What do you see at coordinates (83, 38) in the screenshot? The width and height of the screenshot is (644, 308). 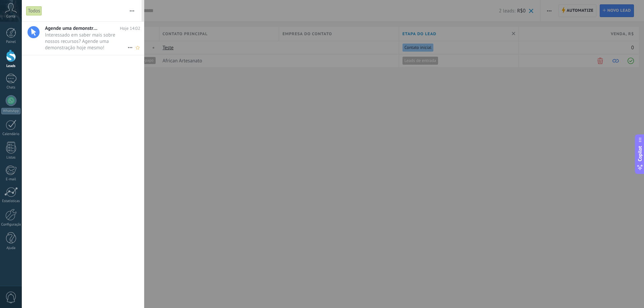 I see `a: Agende uma demonstração com um especialista! Hoje 14:02 Interessado em saber mais sobre nossos re...` at bounding box center [83, 38].